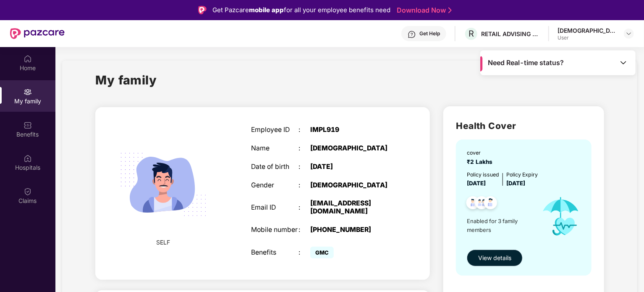  What do you see at coordinates (412, 35) in the screenshot?
I see `img: svg+xml;base64,PHN2ZyBpZD0iSGVscC0zMngzMiIgeG1sbnM9Imh0dHA6Ly93d3cudzMub3JnLzIwMDAvc3ZnIiB3aWR0aD...` at bounding box center [412, 35].